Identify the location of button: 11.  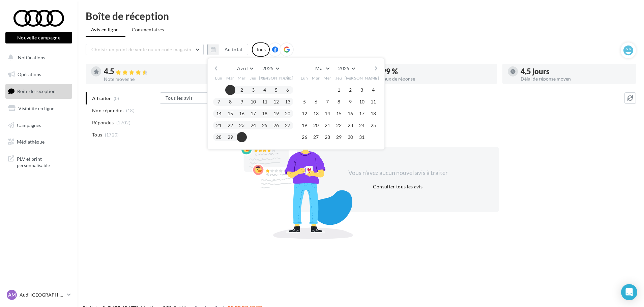
(373, 102).